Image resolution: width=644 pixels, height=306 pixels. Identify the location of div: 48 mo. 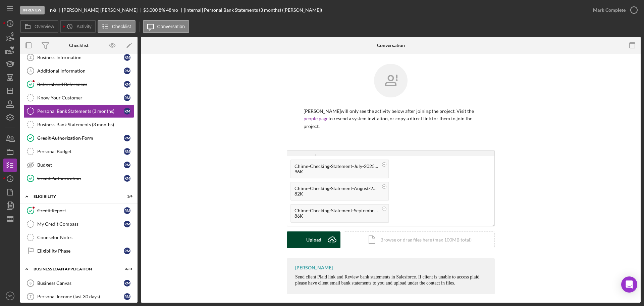
(172, 10).